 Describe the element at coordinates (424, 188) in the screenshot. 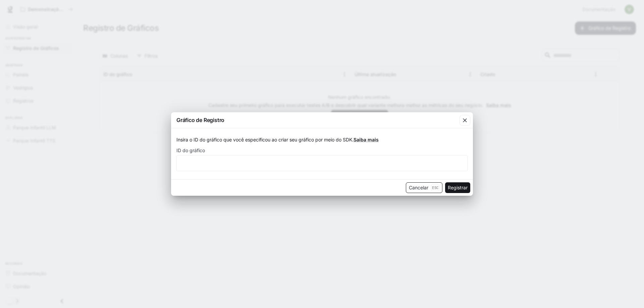

I see `button: CancelarEsc` at that location.